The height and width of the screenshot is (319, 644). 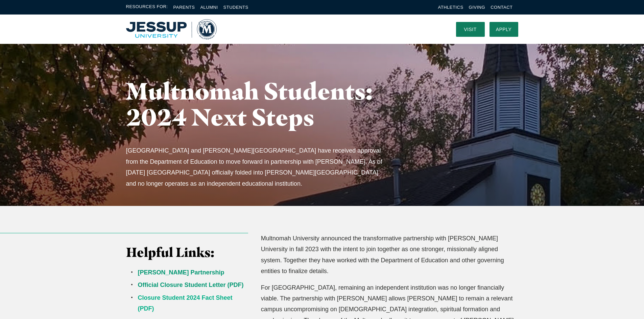 What do you see at coordinates (236, 7) in the screenshot?
I see `a: Students` at bounding box center [236, 7].